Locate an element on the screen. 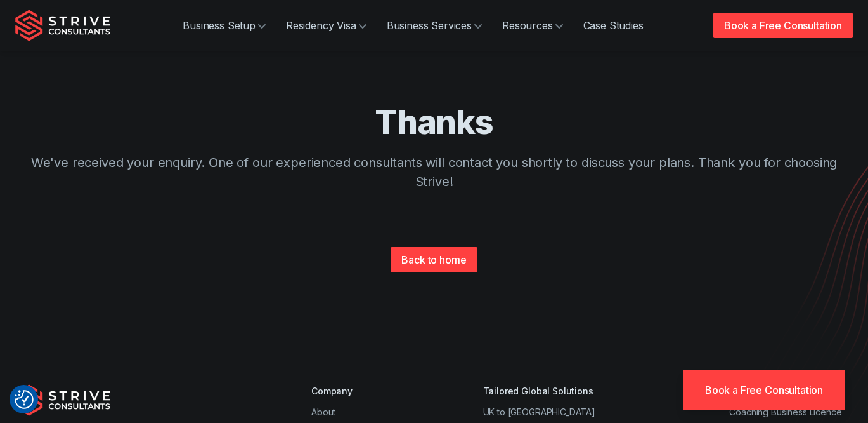 The width and height of the screenshot is (868, 423). div: Tailored Global Solutions is located at coordinates (577, 390).